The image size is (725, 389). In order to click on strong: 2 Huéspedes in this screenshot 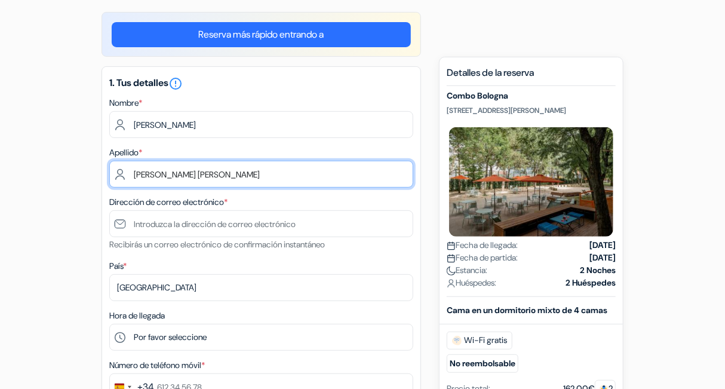, I will do `click(590, 282)`.